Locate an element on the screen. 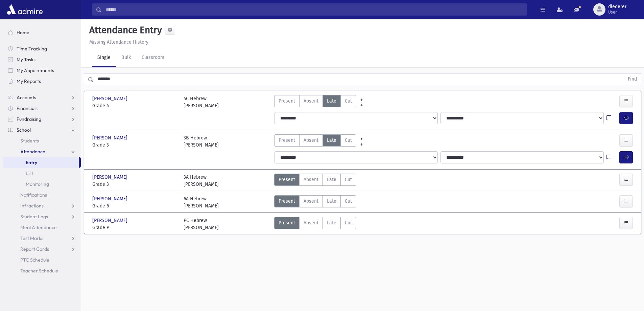 The width and height of the screenshot is (644, 311). span: Home is located at coordinates (23, 33).